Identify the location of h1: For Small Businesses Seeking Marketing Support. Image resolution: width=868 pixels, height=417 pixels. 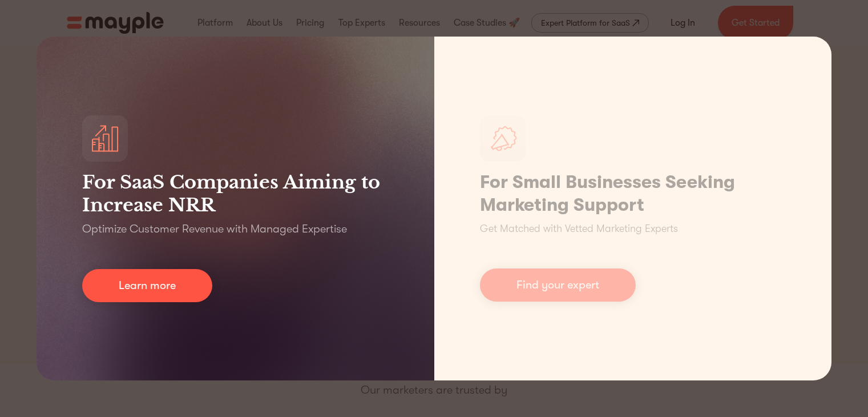
(633, 194).